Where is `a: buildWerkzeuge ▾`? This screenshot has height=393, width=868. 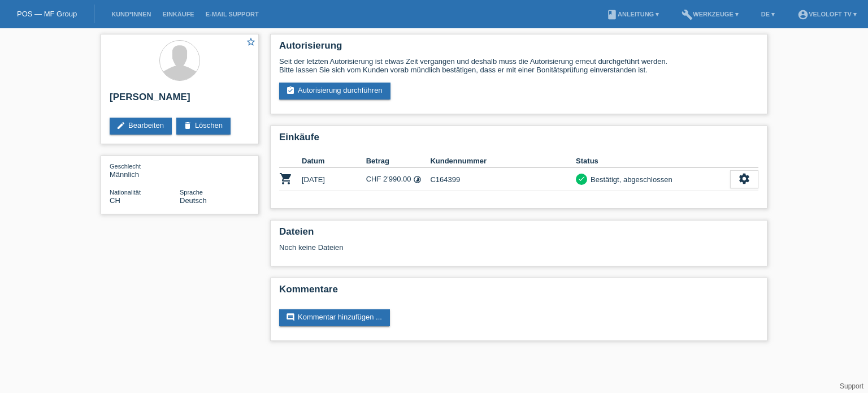
a: buildWerkzeuge ▾ is located at coordinates (710, 14).